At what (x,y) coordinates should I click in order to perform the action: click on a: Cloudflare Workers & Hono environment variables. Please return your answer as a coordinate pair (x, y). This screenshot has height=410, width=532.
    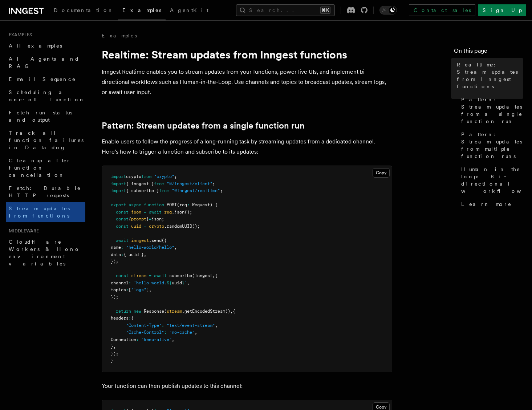
    Looking at the image, I should click on (45, 253).